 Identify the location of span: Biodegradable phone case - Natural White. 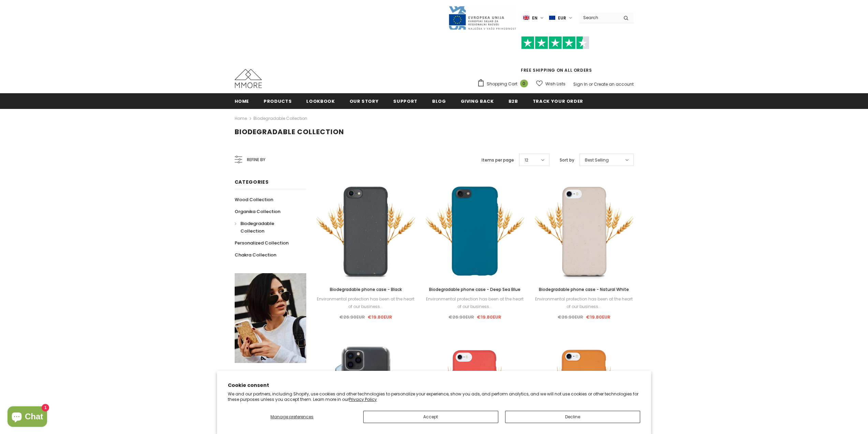
(584, 289).